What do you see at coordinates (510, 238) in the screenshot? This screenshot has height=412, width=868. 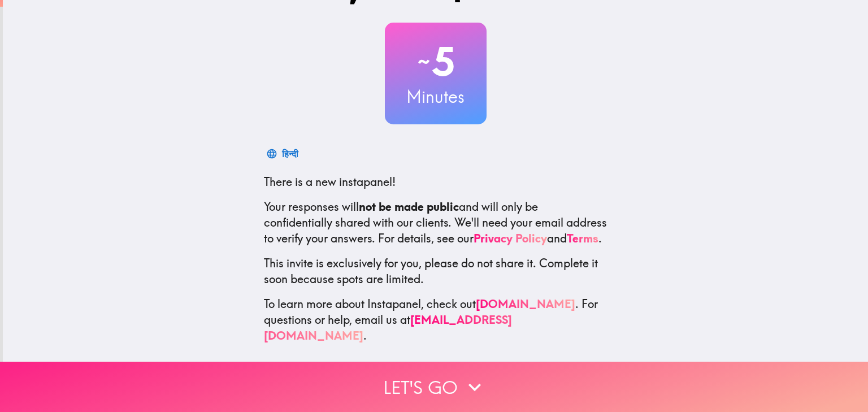 I see `a: Privacy Policy` at bounding box center [510, 238].